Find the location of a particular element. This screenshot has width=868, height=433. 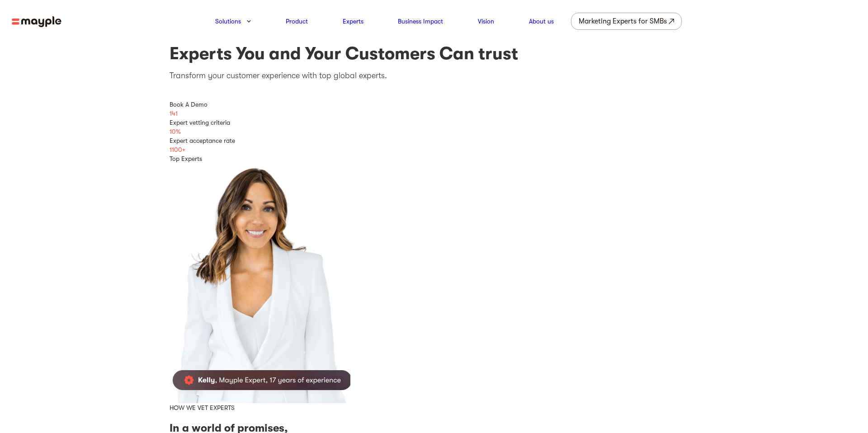

a: Product is located at coordinates (297, 21).